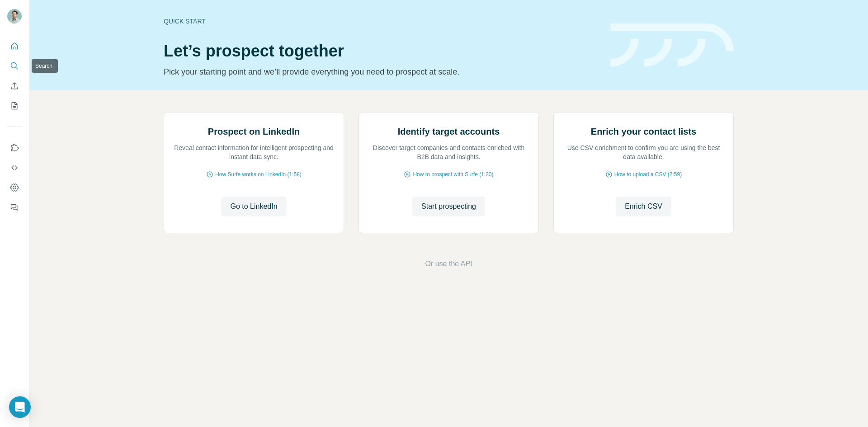  Describe the element at coordinates (453, 174) in the screenshot. I see `span: How to prospect with Surfe (1:30)` at that location.